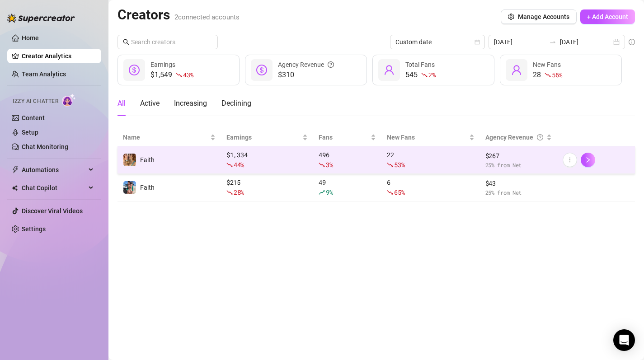 Image resolution: width=644 pixels, height=360 pixels. Describe the element at coordinates (431, 75) in the screenshot. I see `span: 2 %` at that location.